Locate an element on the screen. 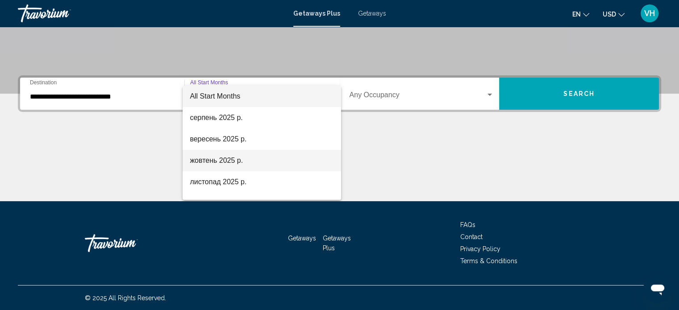 The image size is (679, 310). span: серпень 2025 р. is located at coordinates (262, 118).